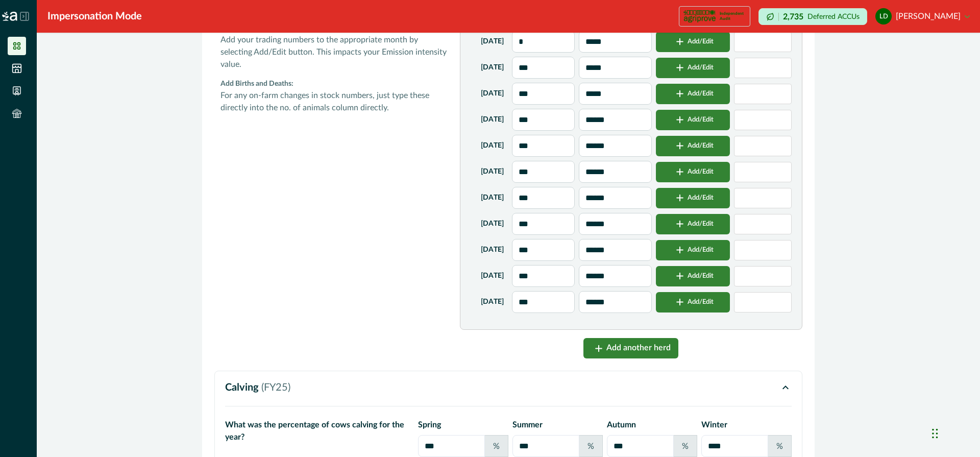 Image resolution: width=980 pixels, height=457 pixels. Describe the element at coordinates (793, 17) in the screenshot. I see `p: 2,735` at that location.